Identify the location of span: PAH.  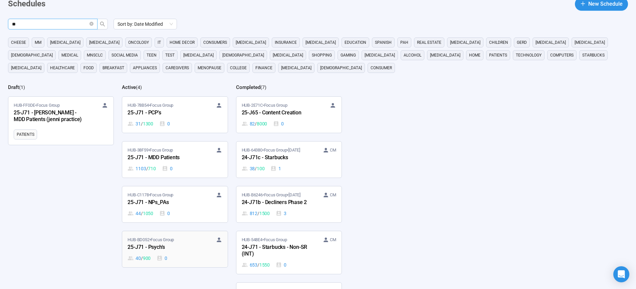
(405, 42).